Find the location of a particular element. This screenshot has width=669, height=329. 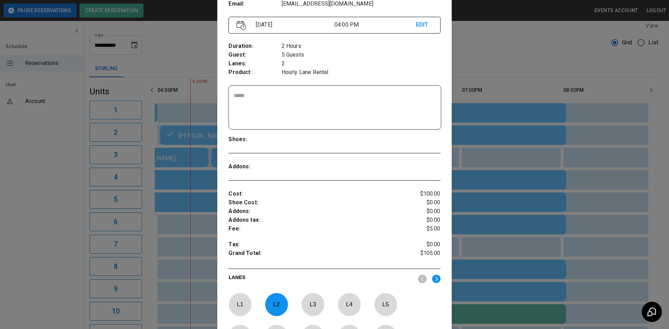

p: $5.00 is located at coordinates (422, 229).